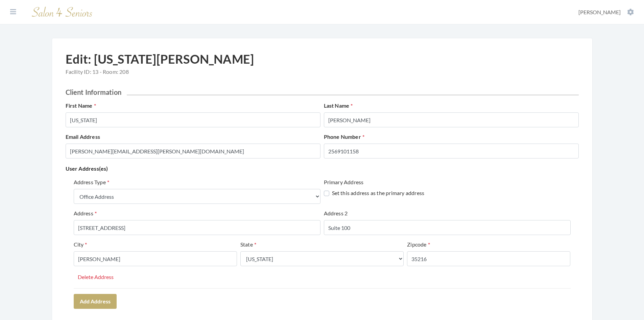 Image resolution: width=644 pixels, height=320 pixels. I want to click on label: City, so click(81, 244).